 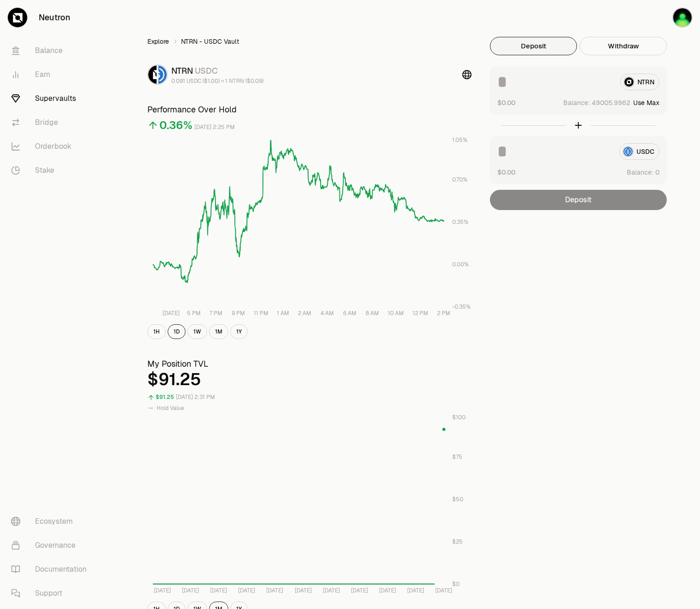 What do you see at coordinates (461, 307) in the screenshot?
I see `tspan: -0.35%` at bounding box center [461, 307].